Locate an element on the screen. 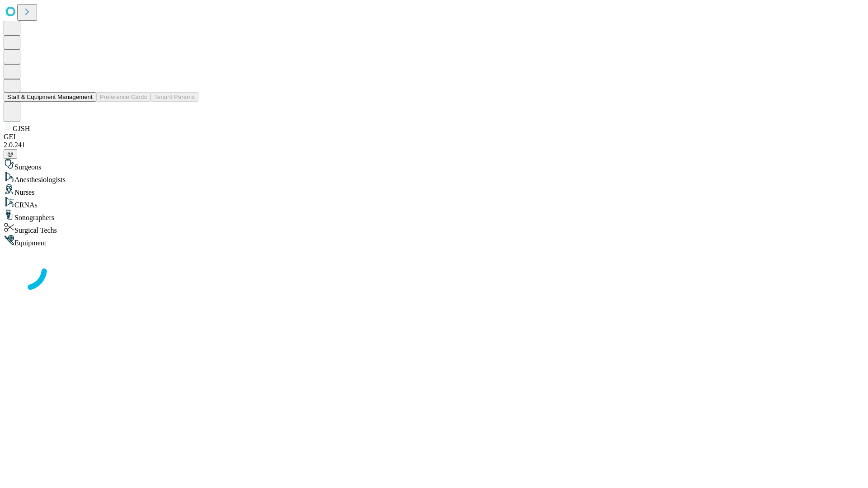 The height and width of the screenshot is (488, 868). div: CRNAs is located at coordinates (434, 203).